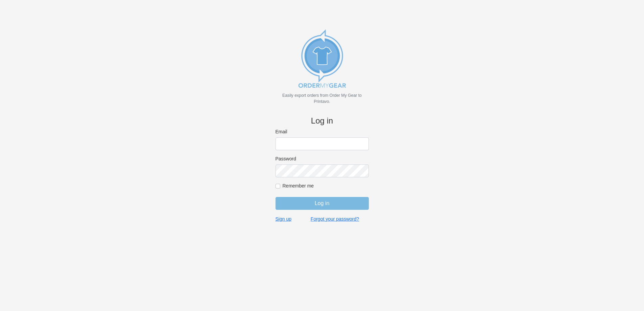  Describe the element at coordinates (283, 219) in the screenshot. I see `a: Sign up` at that location.